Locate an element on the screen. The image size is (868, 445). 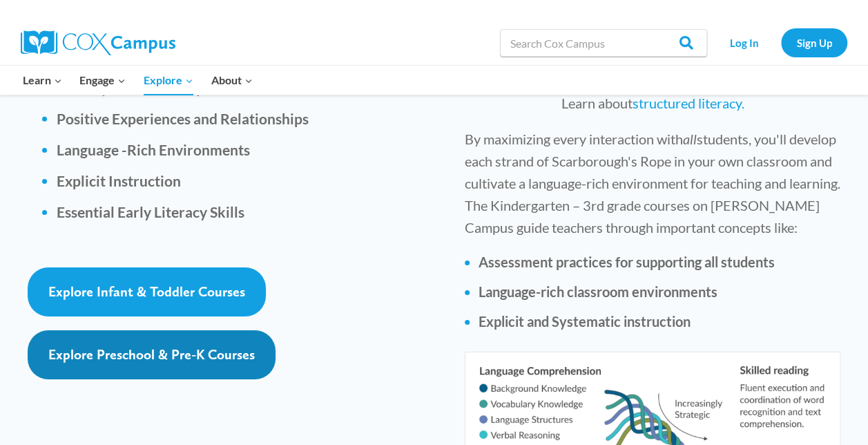
a: Explore Infant & Toddler Courses is located at coordinates (146, 291).